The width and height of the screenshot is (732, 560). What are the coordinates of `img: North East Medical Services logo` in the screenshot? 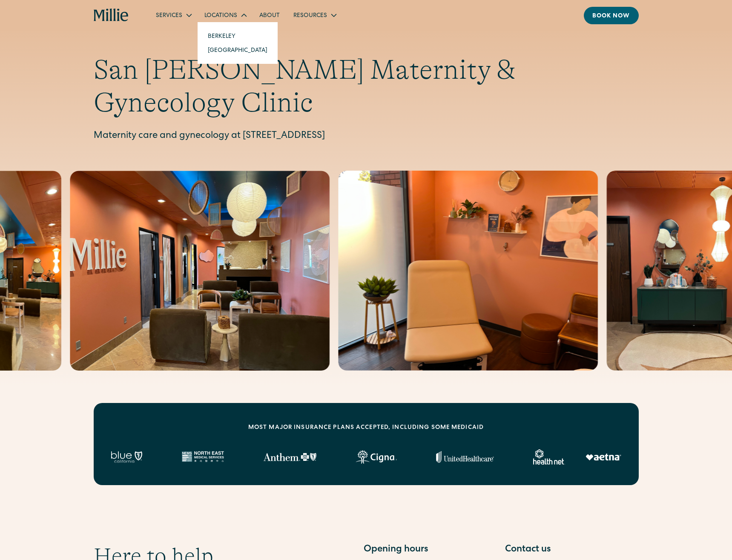 It's located at (202, 457).